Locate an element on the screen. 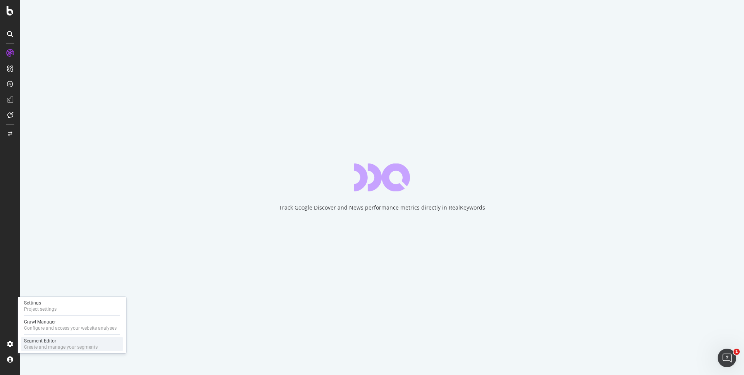  a: Crawl ManagerConfigure and access your website analyses is located at coordinates (72, 325).